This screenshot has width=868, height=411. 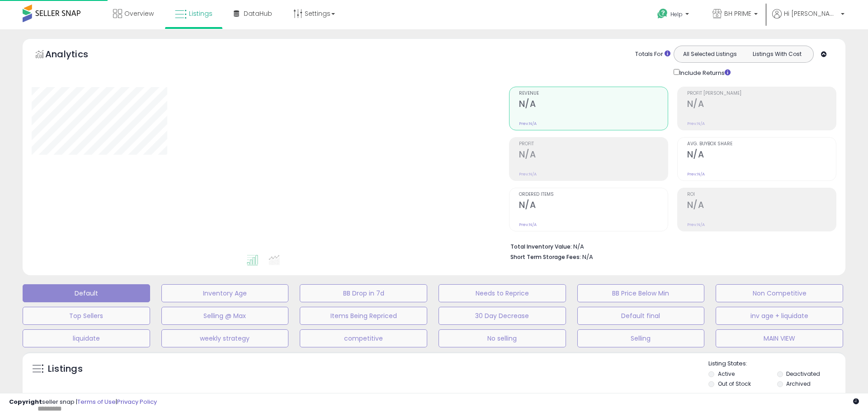 What do you see at coordinates (779, 316) in the screenshot?
I see `button: inv age + liquidate` at bounding box center [779, 316].